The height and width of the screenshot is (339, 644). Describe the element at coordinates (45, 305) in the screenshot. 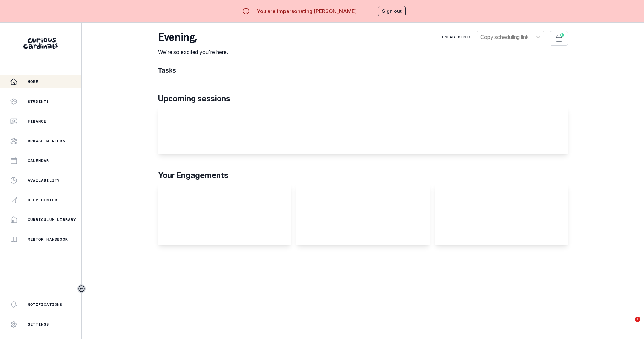

I see `p: Notifications` at that location.